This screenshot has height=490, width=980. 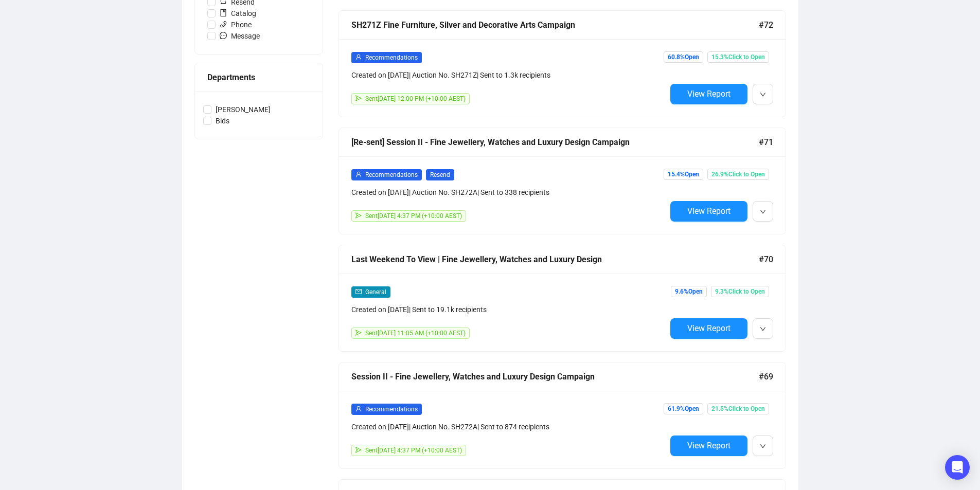 What do you see at coordinates (740, 292) in the screenshot?
I see `span: 9.3% Click to Open` at bounding box center [740, 292].